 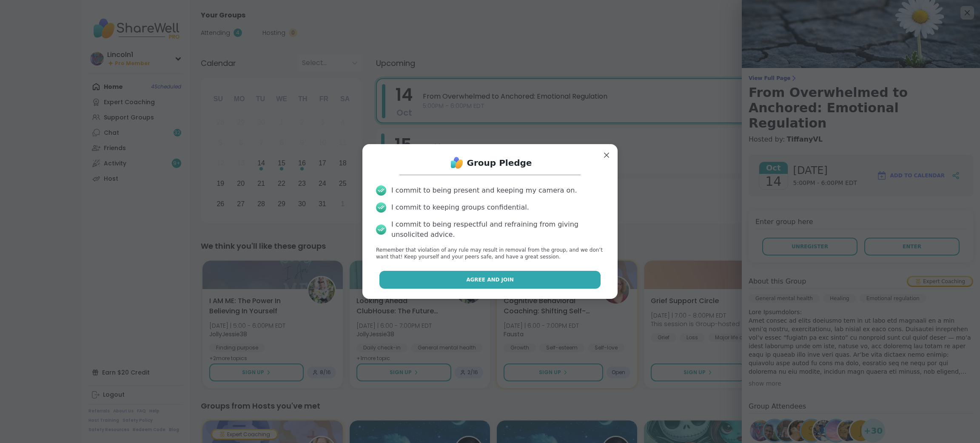 What do you see at coordinates (499, 163) in the screenshot?
I see `h1: Group Pledge` at bounding box center [499, 163].